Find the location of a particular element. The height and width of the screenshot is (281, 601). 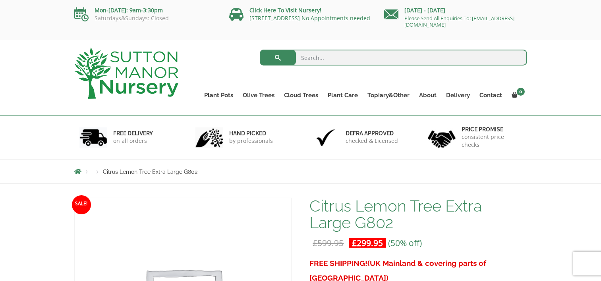

img: 2.jpg is located at coordinates (209, 137).